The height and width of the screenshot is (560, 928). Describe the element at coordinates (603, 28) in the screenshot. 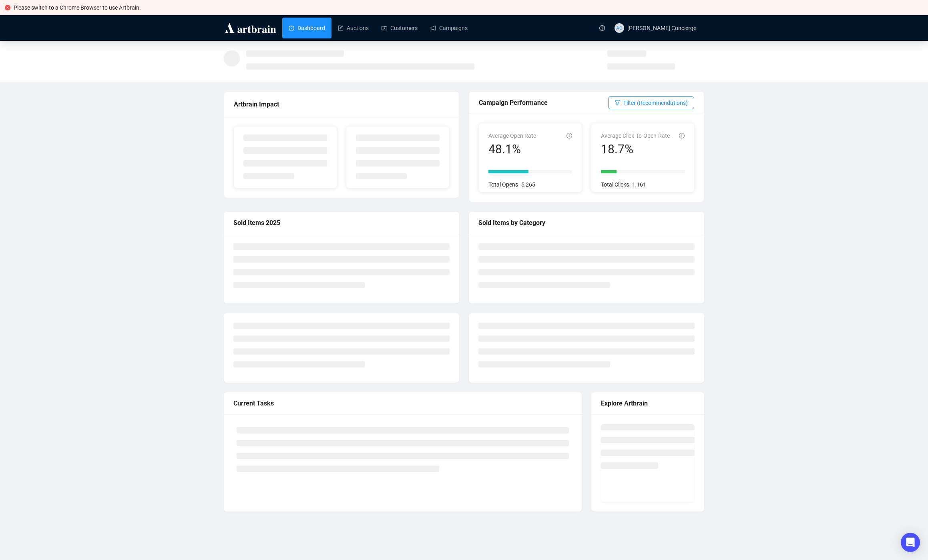

I see `span: question-circle` at that location.